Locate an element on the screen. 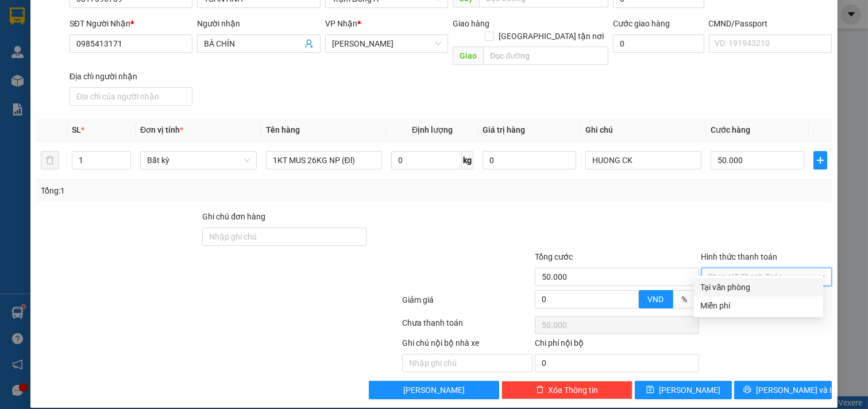 The image size is (868, 409). div: Tổng: 1 is located at coordinates (188, 190).